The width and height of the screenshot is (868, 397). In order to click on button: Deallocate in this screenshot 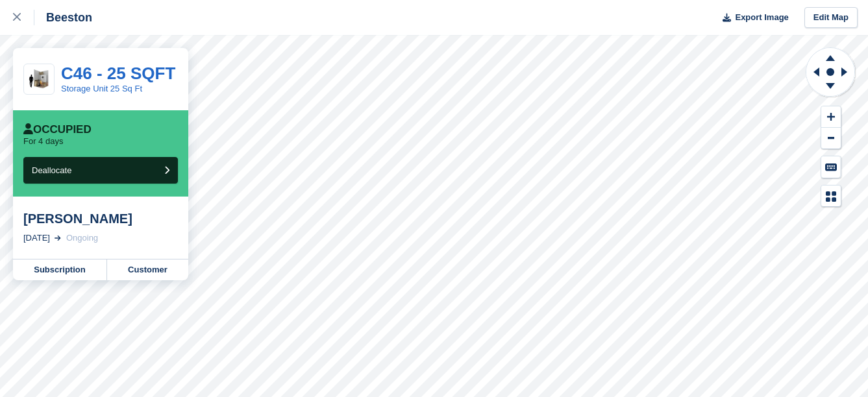, I will do `click(100, 170)`.